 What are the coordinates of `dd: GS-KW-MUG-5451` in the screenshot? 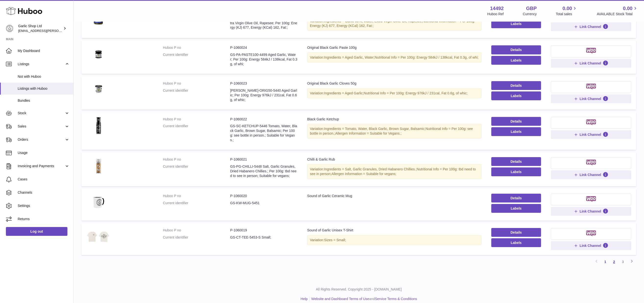 It's located at (264, 203).